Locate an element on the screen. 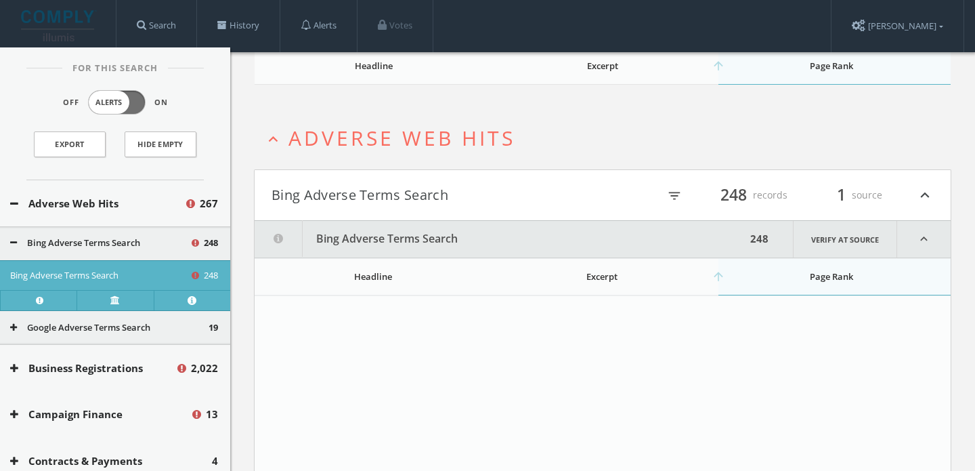  span: 19 is located at coordinates (213, 328).